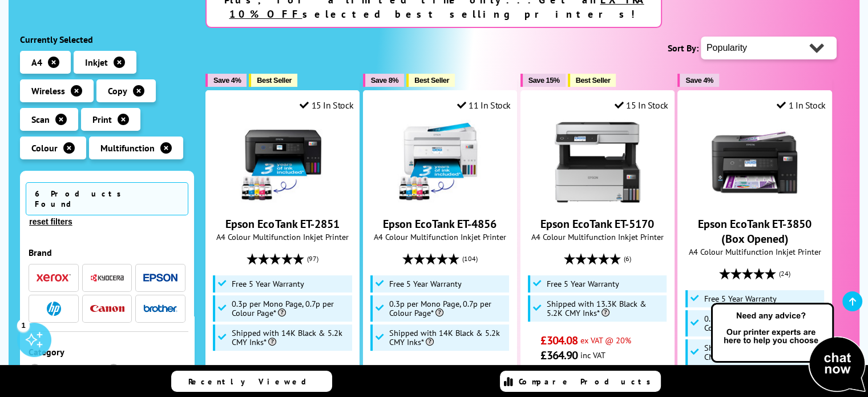  Describe the element at coordinates (107, 278) in the screenshot. I see `img: Kyocera` at that location.